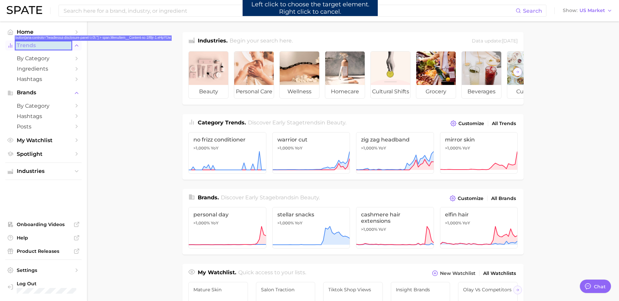 Image resolution: width=619 pixels, height=301 pixels. I want to click on button: Brands, so click(43, 93).